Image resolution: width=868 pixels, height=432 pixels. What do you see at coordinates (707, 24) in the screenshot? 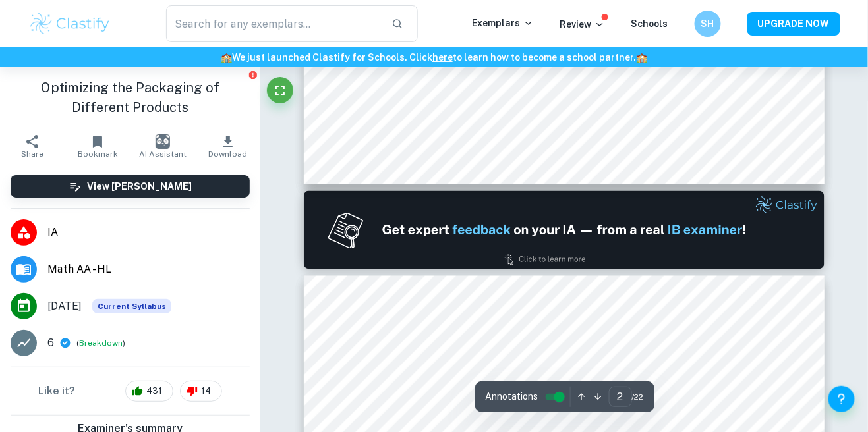
I see `h6: SH` at bounding box center [707, 24].